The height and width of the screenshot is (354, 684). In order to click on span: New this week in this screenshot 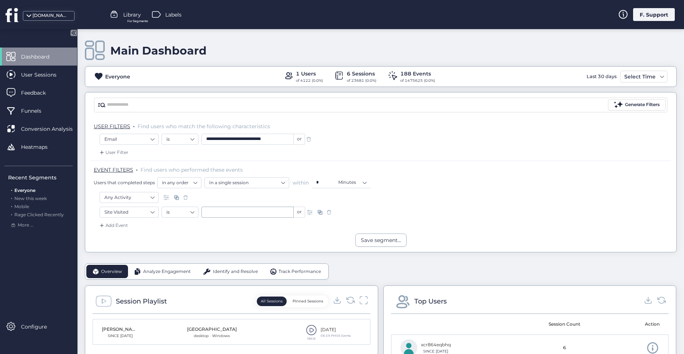, I will do `click(31, 198)`.